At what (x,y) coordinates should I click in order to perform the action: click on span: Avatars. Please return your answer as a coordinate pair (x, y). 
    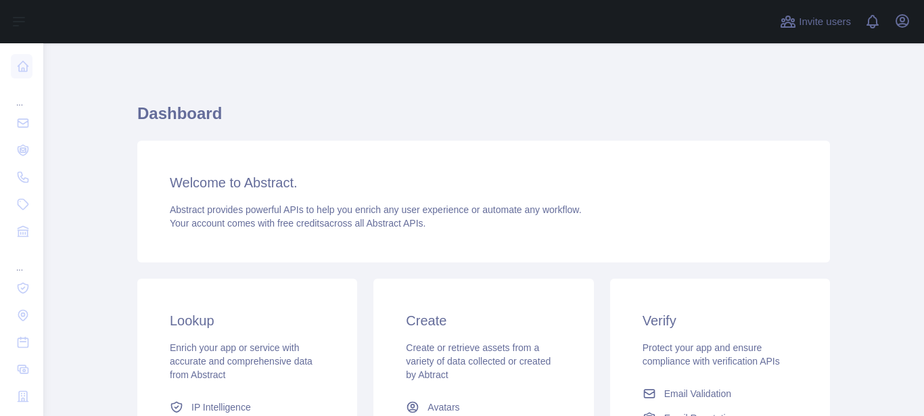
    Looking at the image, I should click on (443, 407).